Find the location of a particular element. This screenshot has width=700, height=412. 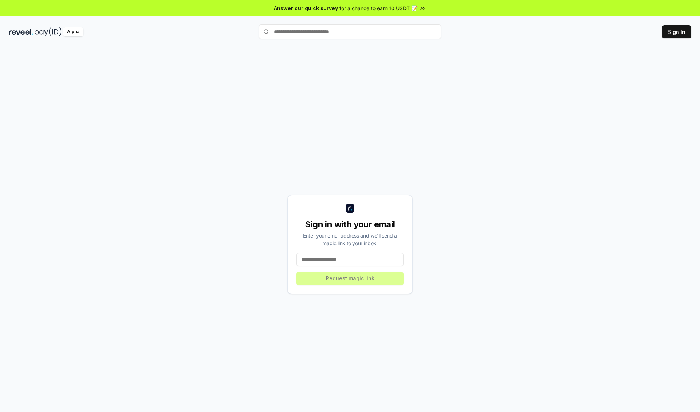

div: Sign in with your email is located at coordinates (350, 224).